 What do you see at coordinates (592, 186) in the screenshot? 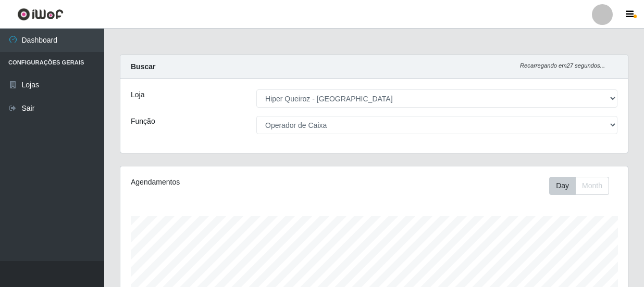
I see `button: Month` at bounding box center [592, 186].